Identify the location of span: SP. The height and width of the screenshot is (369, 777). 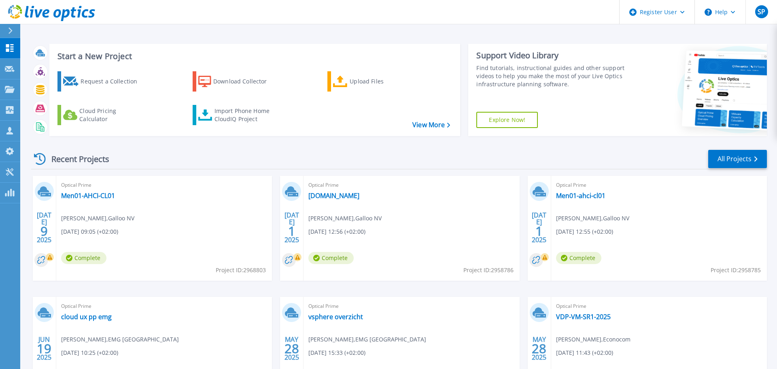
(761, 12).